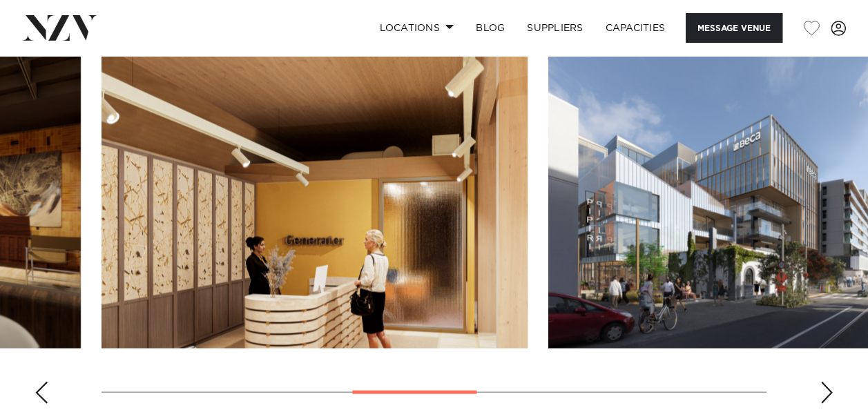 This screenshot has width=868, height=410. I want to click on a: SUPPLIERS, so click(555, 27).